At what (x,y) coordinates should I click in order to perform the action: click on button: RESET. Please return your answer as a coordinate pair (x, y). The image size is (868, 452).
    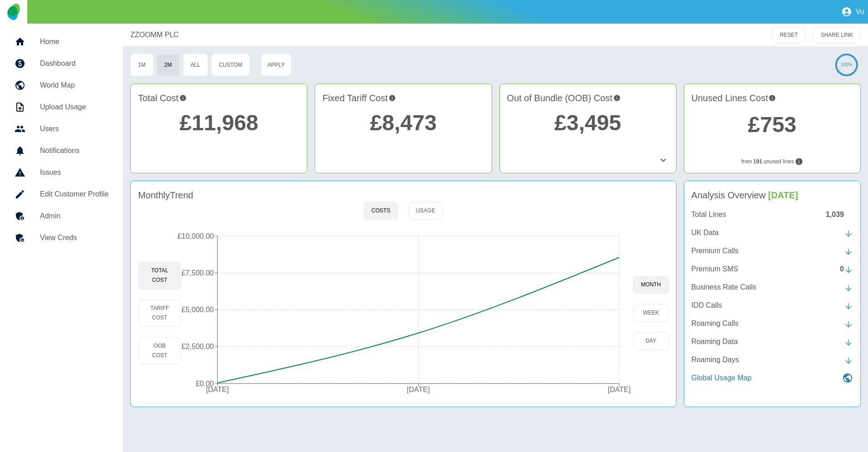
    Looking at the image, I should click on (789, 35).